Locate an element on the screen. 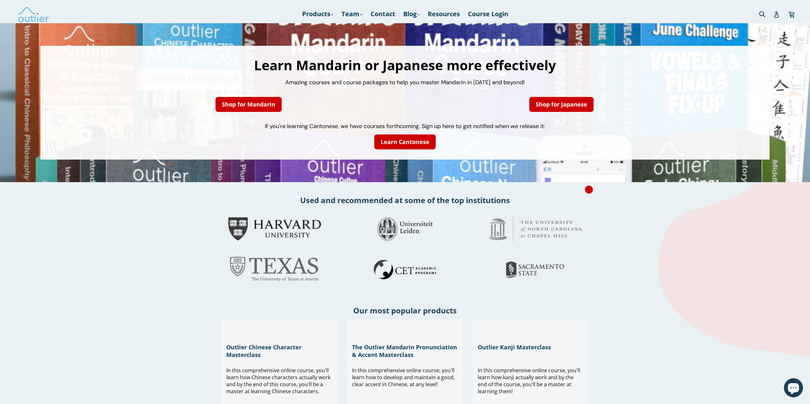 The width and height of the screenshot is (810, 404). a: Resources is located at coordinates (443, 14).